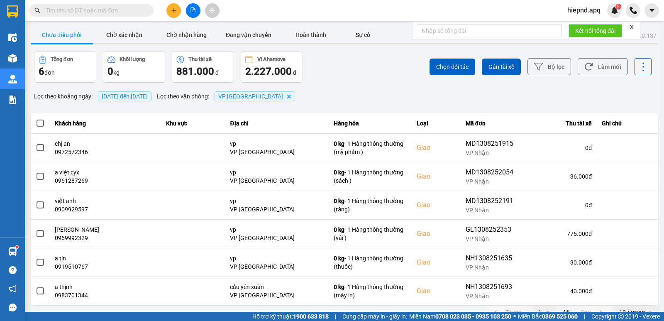  I want to click on input: Selected 10 / trang., so click(647, 312).